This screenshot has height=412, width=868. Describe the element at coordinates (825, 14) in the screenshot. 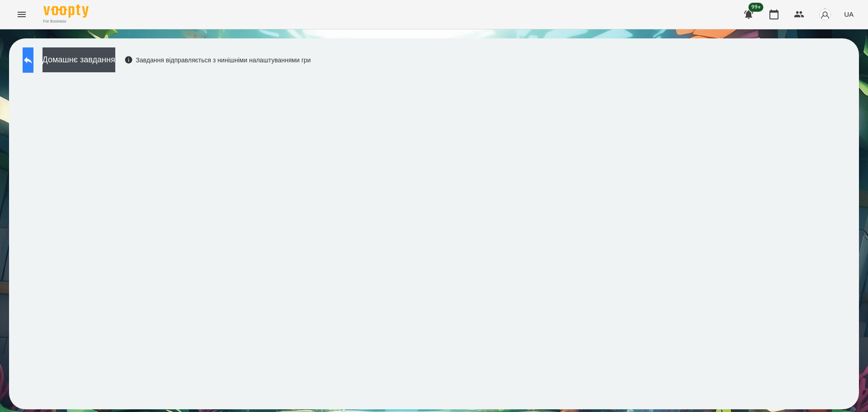

I see `img: avatar_s.png` at that location.